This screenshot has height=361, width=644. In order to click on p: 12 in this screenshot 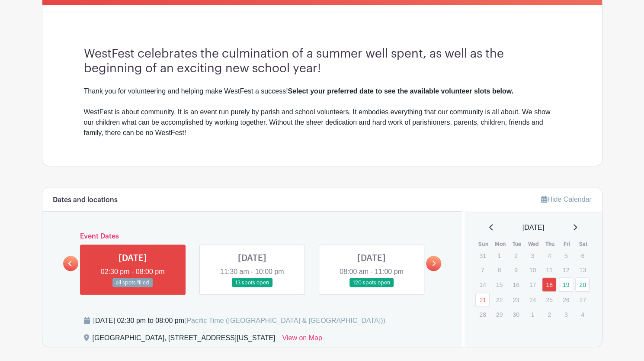, I will do `click(566, 269)`.